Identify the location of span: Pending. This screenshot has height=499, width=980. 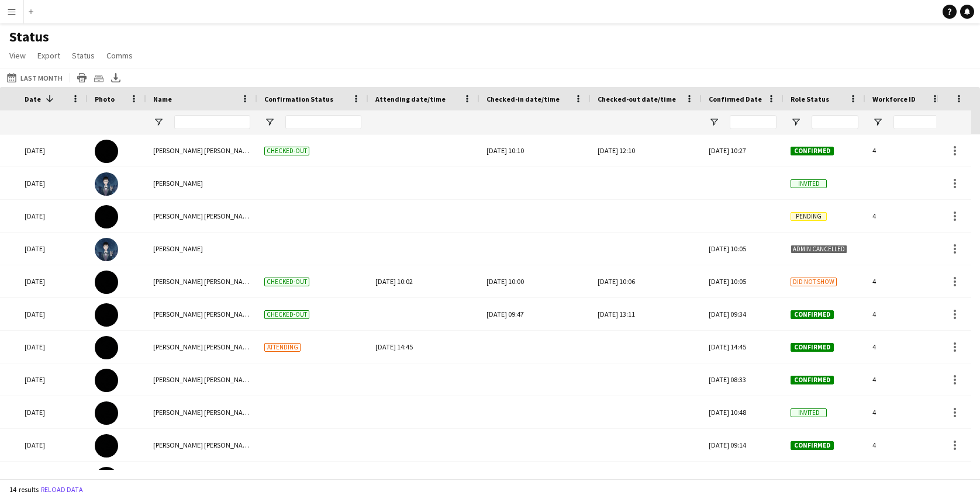
(809, 216).